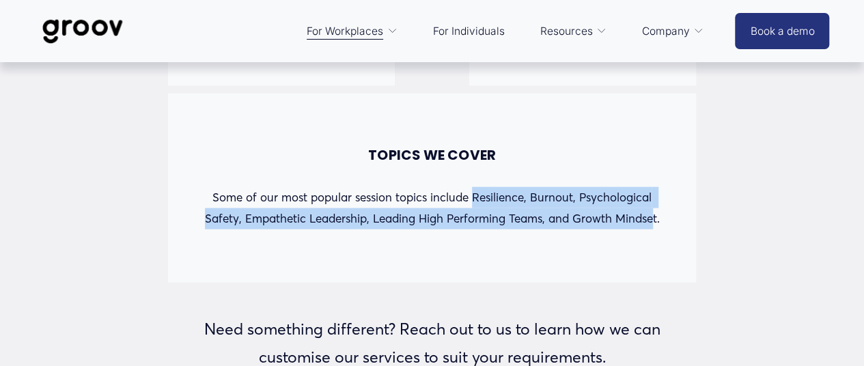 This screenshot has width=864, height=366. I want to click on img: Groov | Workplace Science Platform | Unlock Performance | Drive Results, so click(83, 31).